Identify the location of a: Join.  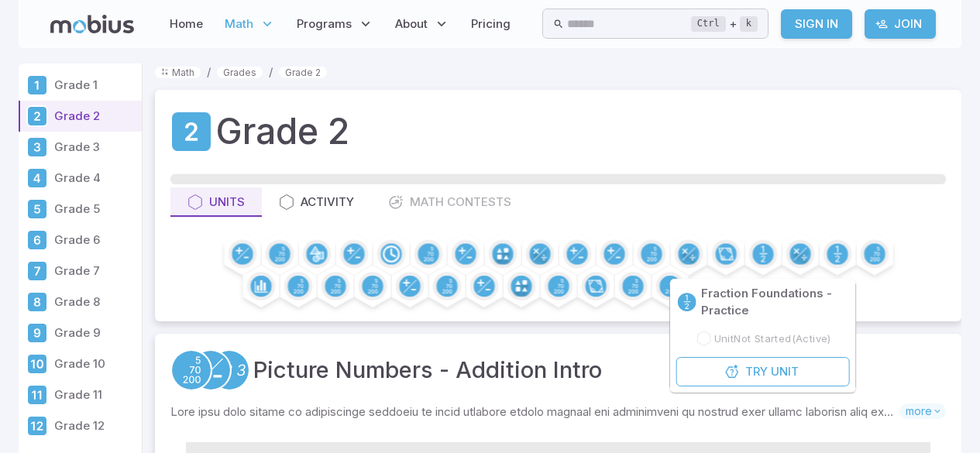
(900, 24).